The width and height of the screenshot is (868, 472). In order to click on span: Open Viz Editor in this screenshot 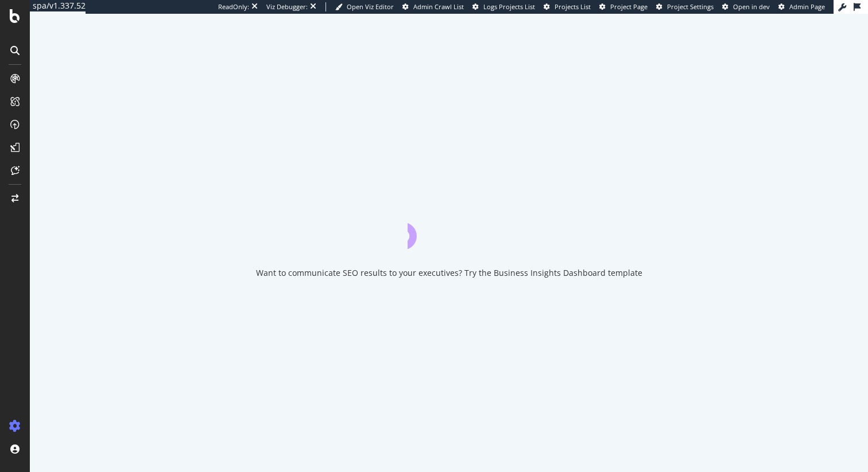, I will do `click(370, 6)`.